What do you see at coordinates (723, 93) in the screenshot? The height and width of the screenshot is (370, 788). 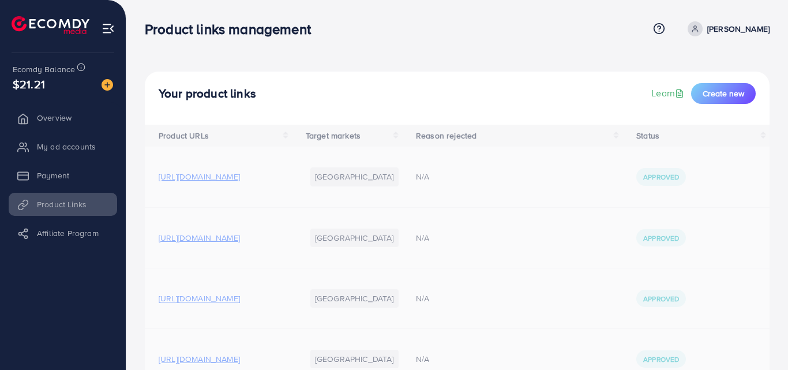 I see `span: Create new` at bounding box center [723, 93].